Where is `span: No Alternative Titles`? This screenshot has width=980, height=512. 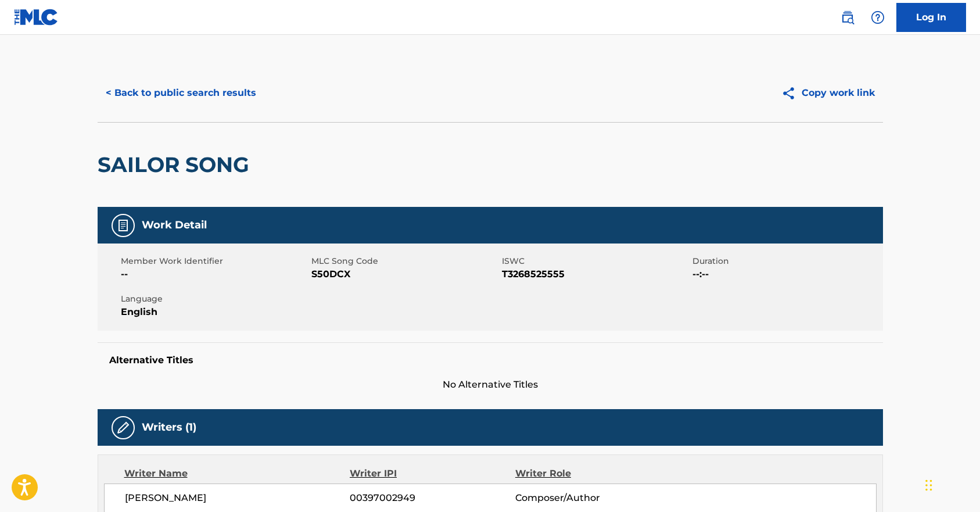
span: No Alternative Titles is located at coordinates (491, 385).